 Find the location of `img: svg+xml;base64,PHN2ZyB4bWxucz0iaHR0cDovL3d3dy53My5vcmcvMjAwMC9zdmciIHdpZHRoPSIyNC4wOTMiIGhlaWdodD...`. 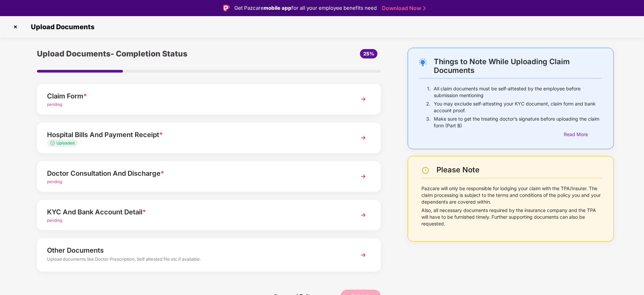

img: svg+xml;base64,PHN2ZyB4bWxucz0iaHR0cDovL3d3dy53My5vcmcvMjAwMC9zdmciIHdpZHRoPSIyNC4wOTMiIGhlaWdodD... is located at coordinates (422, 63).